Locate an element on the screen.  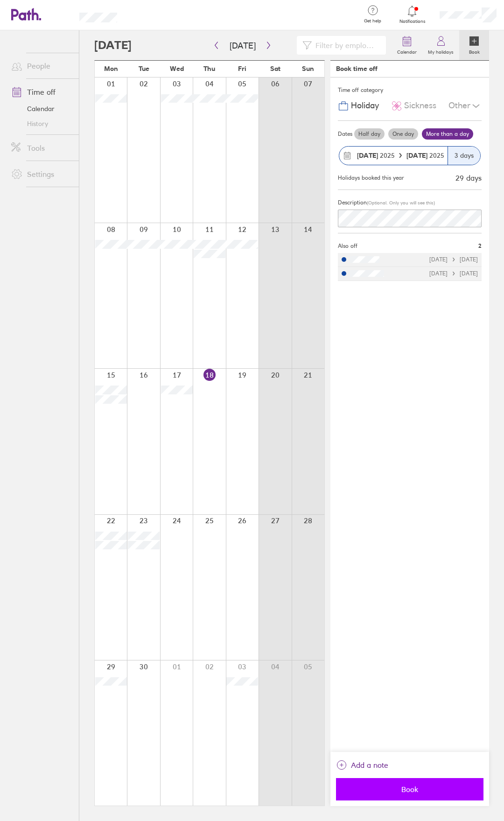
span: Add a note is located at coordinates (369, 765).